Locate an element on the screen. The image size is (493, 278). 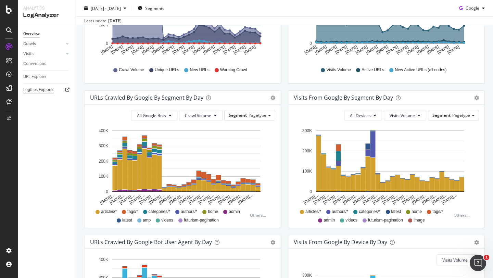
span: Google is located at coordinates (473, 8).